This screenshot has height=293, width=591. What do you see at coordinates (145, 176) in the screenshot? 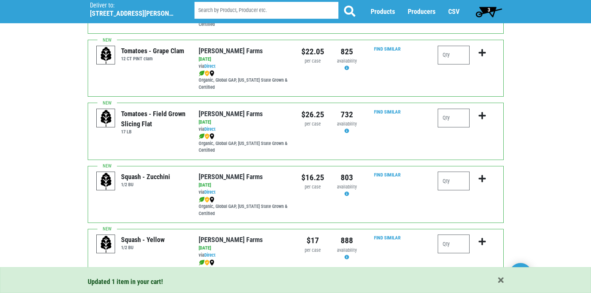
I see `div: Squash - Zucchini` at bounding box center [145, 176].